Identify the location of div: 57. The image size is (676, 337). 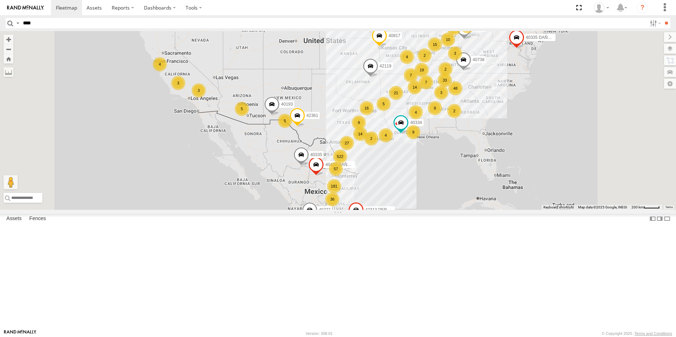
(336, 169).